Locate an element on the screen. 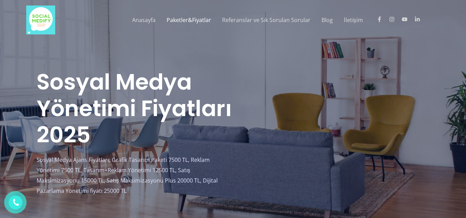  img: phone.png is located at coordinates (16, 203).